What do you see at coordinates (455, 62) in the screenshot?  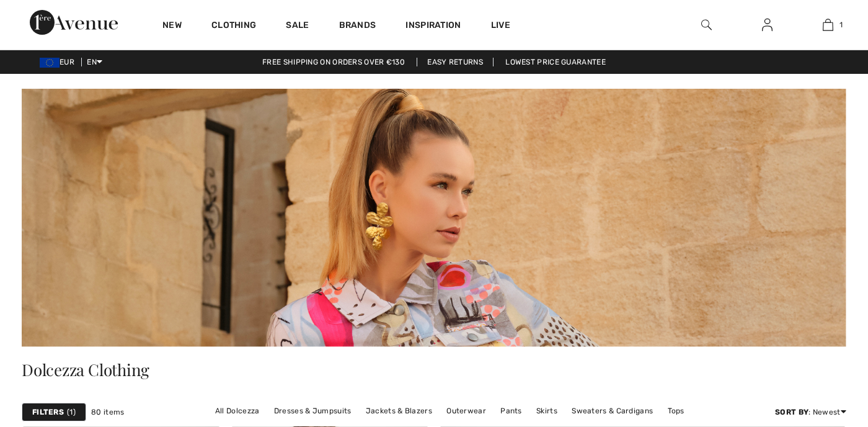 I see `a: Easy Returns` at bounding box center [455, 62].